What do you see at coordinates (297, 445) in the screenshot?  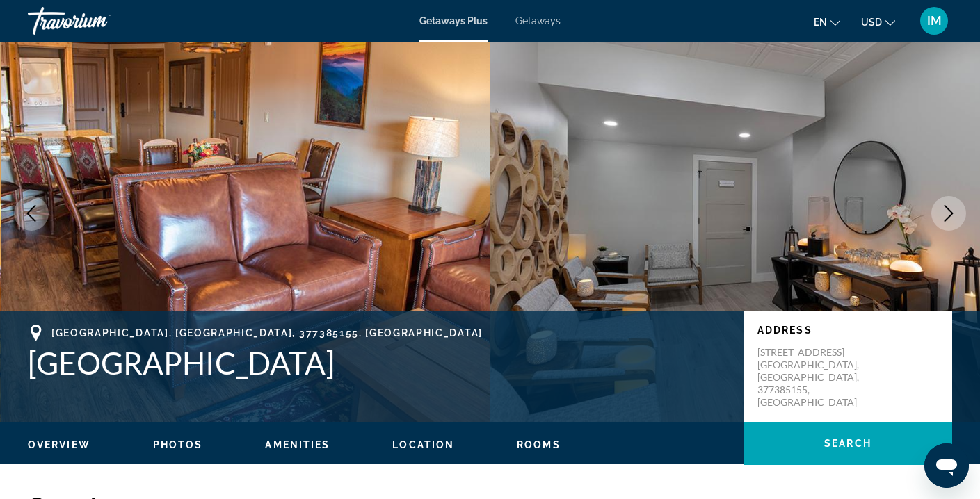 I see `span: Amenities` at bounding box center [297, 445].